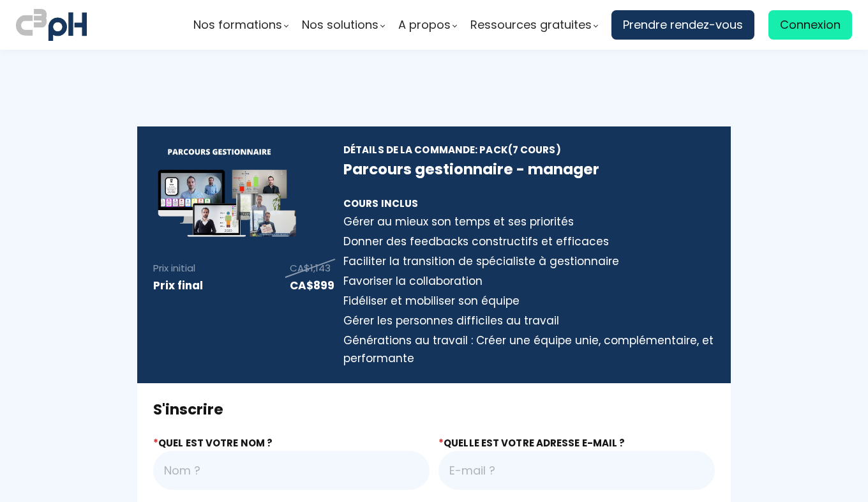 Image resolution: width=868 pixels, height=502 pixels. Describe the element at coordinates (310, 267) in the screenshot. I see `span: CA$1,143` at that location.